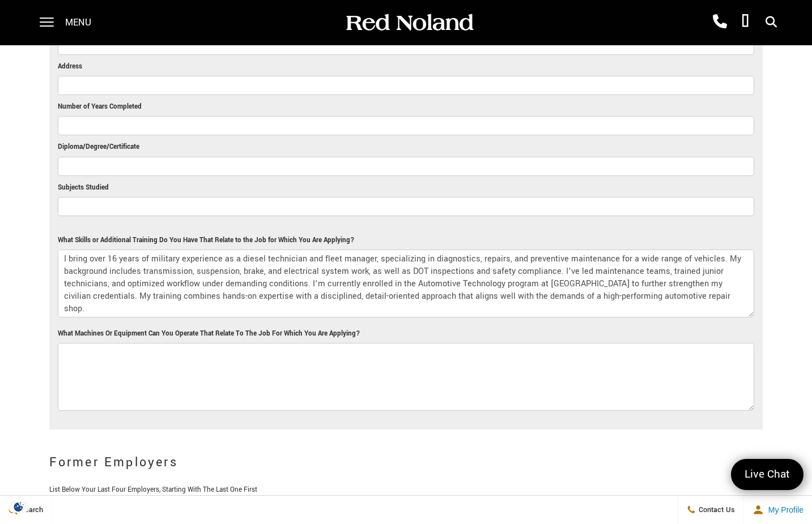 The image size is (812, 524). Describe the element at coordinates (406, 490) in the screenshot. I see `div: List Below Your Last Four Employers, Starting With The Last One First` at that location.